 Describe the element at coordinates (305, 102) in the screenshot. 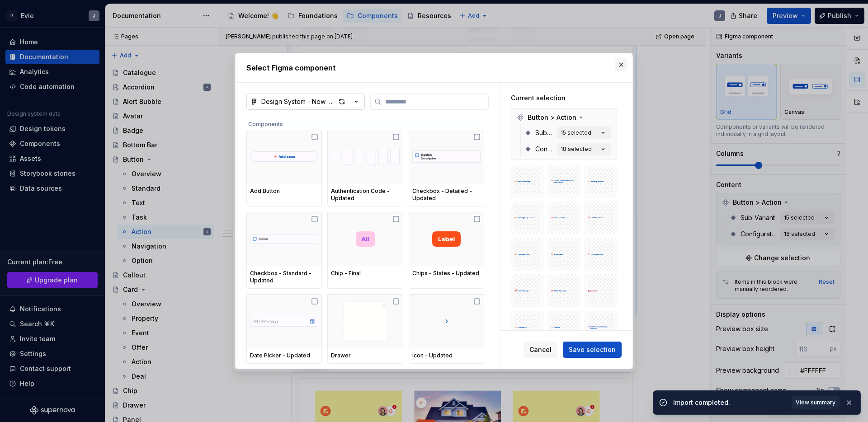

I see `button: Design System - New Tokens - Renters App` at that location.